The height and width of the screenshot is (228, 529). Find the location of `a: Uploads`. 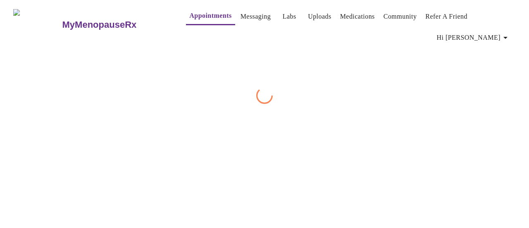

a: Uploads is located at coordinates (319, 17).